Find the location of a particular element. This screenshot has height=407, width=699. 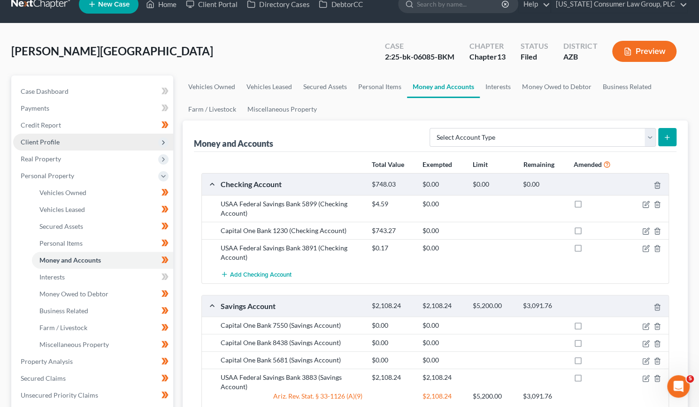

div: USAA Federal Savings Bank 5899 (Checking Account) is located at coordinates (291, 209).